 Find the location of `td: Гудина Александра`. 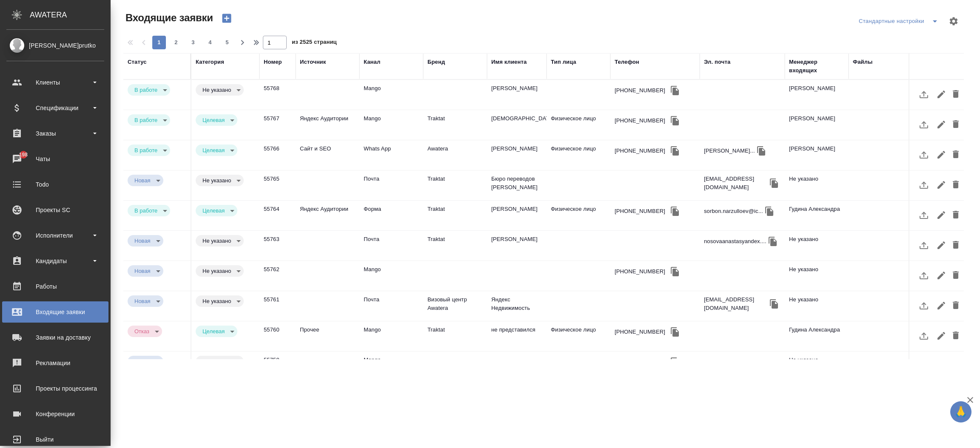

td: Гудина Александра is located at coordinates (817, 215).